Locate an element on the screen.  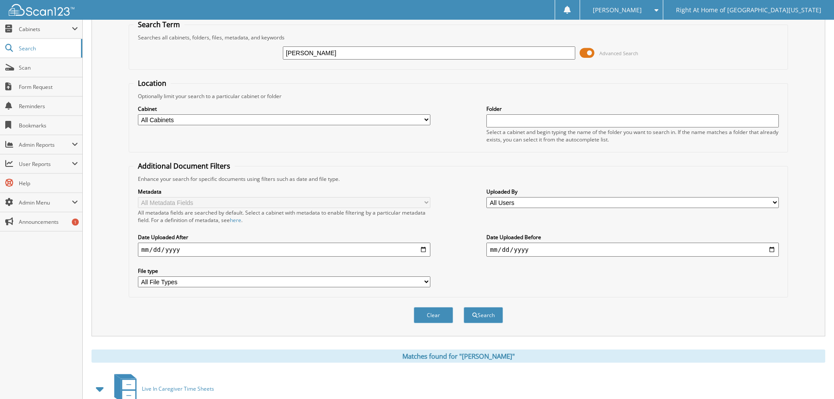
span: User Reports is located at coordinates (45, 164).